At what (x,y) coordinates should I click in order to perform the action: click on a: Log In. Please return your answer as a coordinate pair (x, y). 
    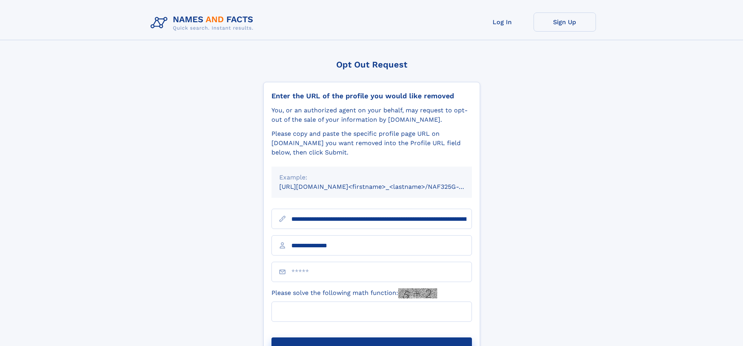
    Looking at the image, I should click on (503, 22).